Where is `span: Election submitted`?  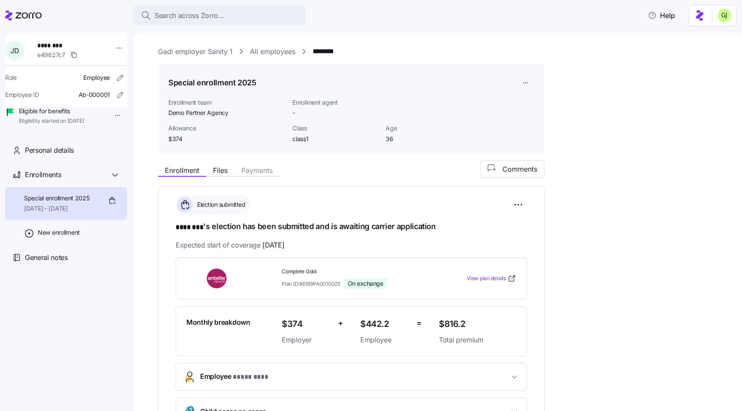 span: Election submitted is located at coordinates (220, 205).